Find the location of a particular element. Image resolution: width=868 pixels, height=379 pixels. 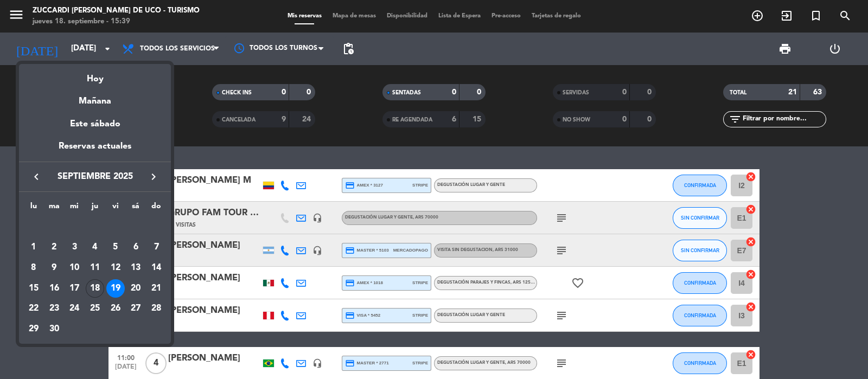

th: jueves is located at coordinates (95, 208).